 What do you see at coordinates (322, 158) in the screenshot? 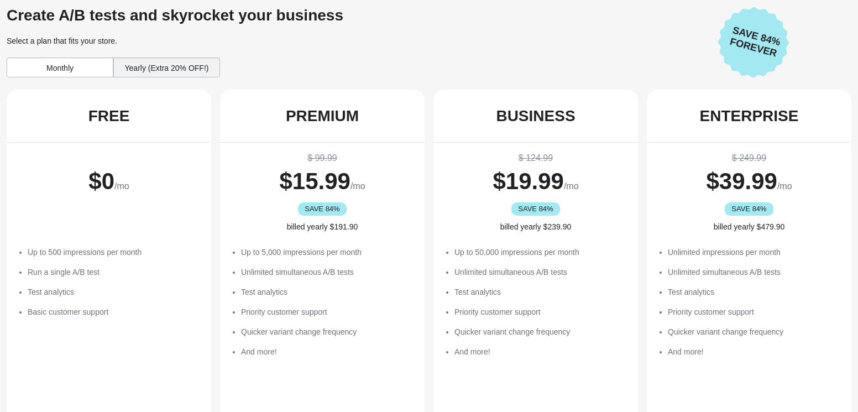
I see `div: $ 99.99` at bounding box center [322, 158].